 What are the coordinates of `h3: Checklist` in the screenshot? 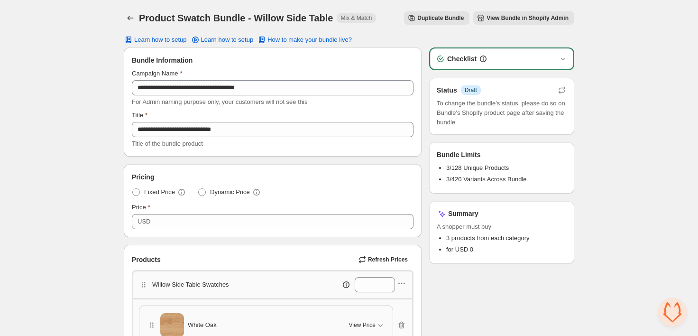 It's located at (462, 59).